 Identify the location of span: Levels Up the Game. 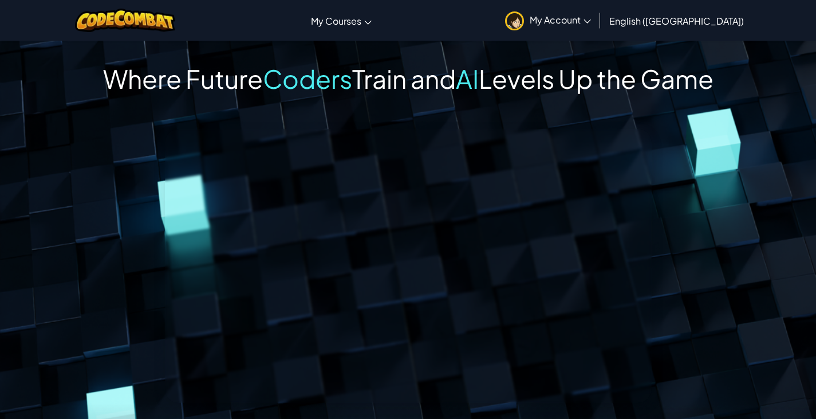
(596, 78).